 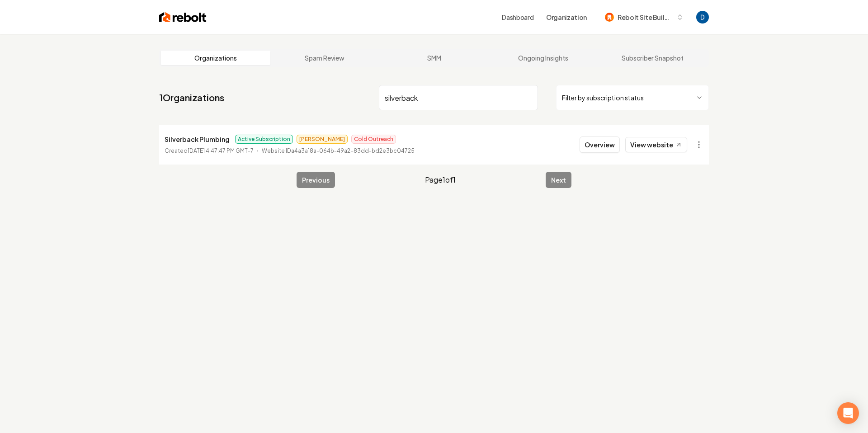 What do you see at coordinates (458, 98) in the screenshot?
I see `input: Search by name or ID` at bounding box center [458, 98].